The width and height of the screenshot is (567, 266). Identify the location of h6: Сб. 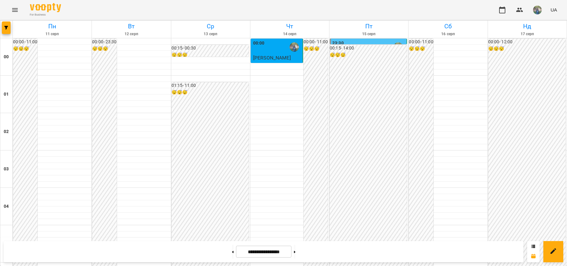
(447, 26).